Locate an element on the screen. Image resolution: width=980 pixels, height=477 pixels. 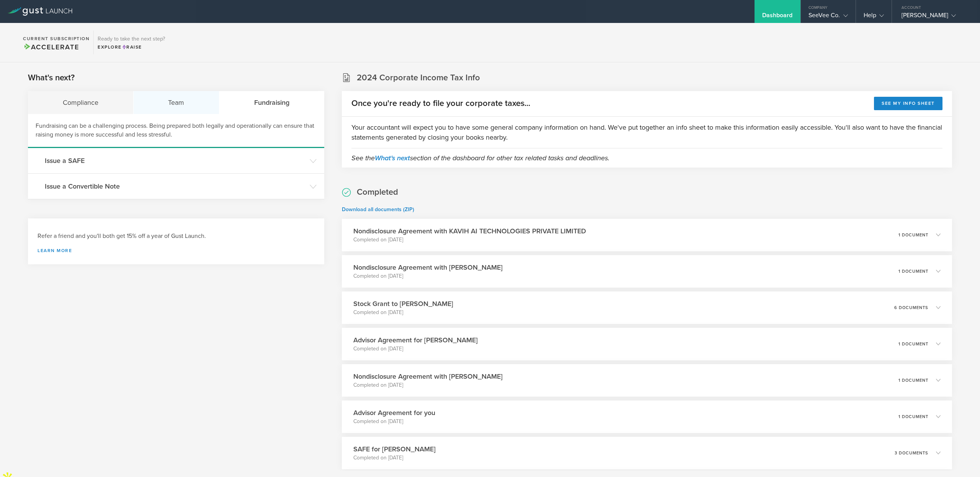
a: Learn more is located at coordinates (176, 250).